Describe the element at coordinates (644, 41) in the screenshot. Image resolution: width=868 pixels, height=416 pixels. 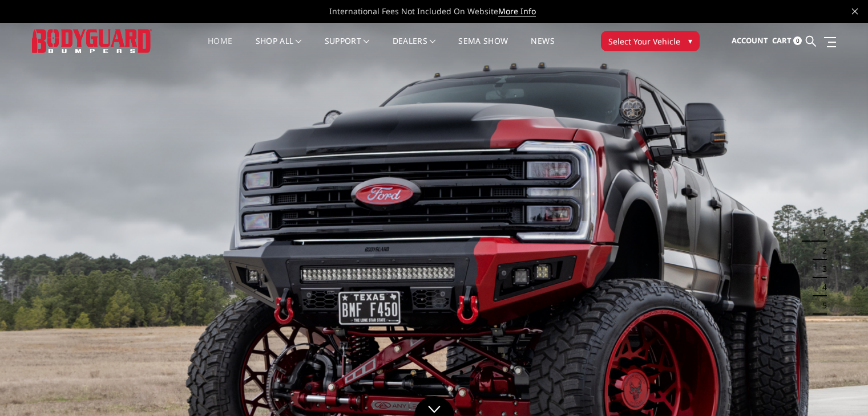
I see `span: Select Your Vehicle` at that location.